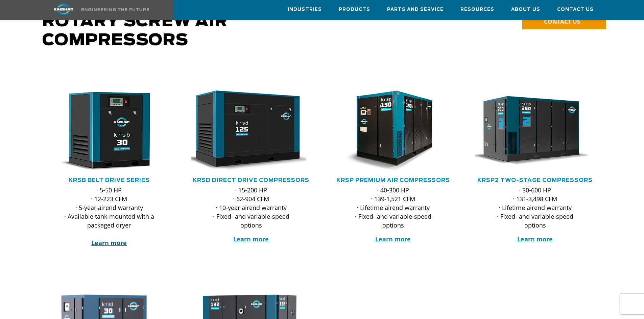 The image size is (644, 319). I want to click on img: kaishan logo, so click(63, 9).